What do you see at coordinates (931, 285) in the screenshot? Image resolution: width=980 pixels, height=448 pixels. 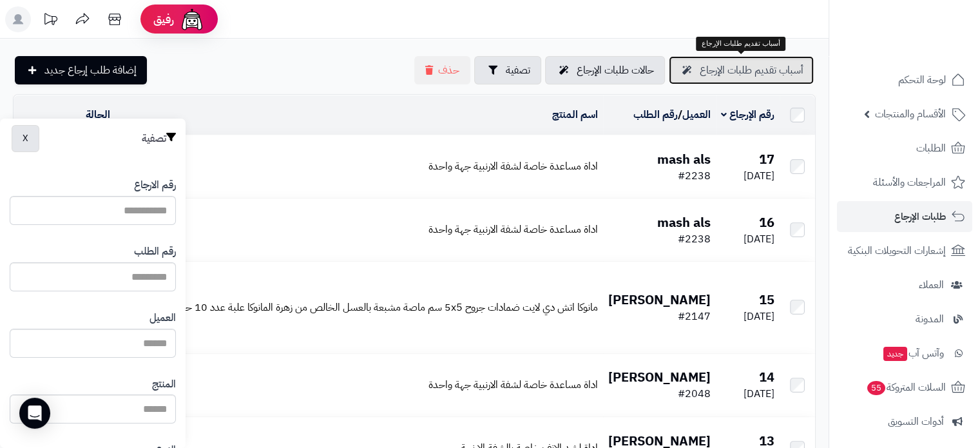 I see `span: العملاء` at bounding box center [931, 285].